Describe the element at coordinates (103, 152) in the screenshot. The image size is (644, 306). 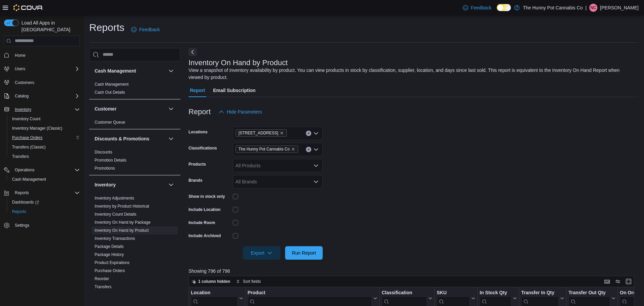
I see `a: Discounts` at that location.